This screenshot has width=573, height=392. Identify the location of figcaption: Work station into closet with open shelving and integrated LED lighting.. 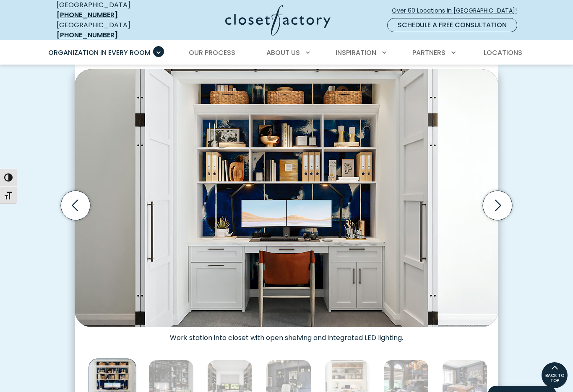
(286, 335).